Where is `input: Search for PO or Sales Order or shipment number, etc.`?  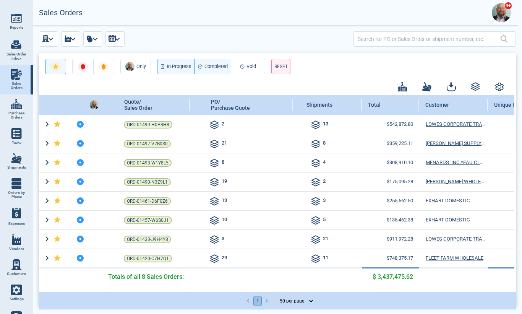
input: Search for PO or Sales Order or shipment number, etc. is located at coordinates (429, 39).